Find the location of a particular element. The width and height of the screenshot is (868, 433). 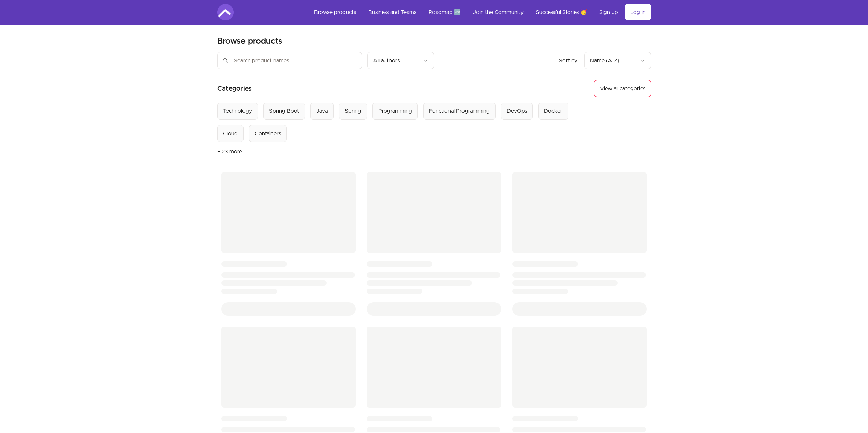

button: Product sort options is located at coordinates (618, 61).